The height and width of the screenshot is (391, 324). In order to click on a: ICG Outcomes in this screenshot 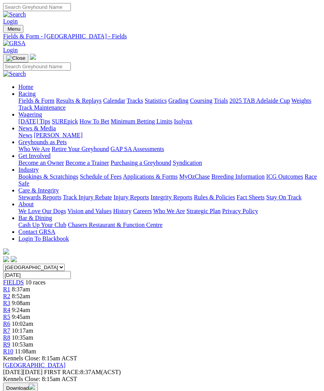, I will do `click(285, 176)`.